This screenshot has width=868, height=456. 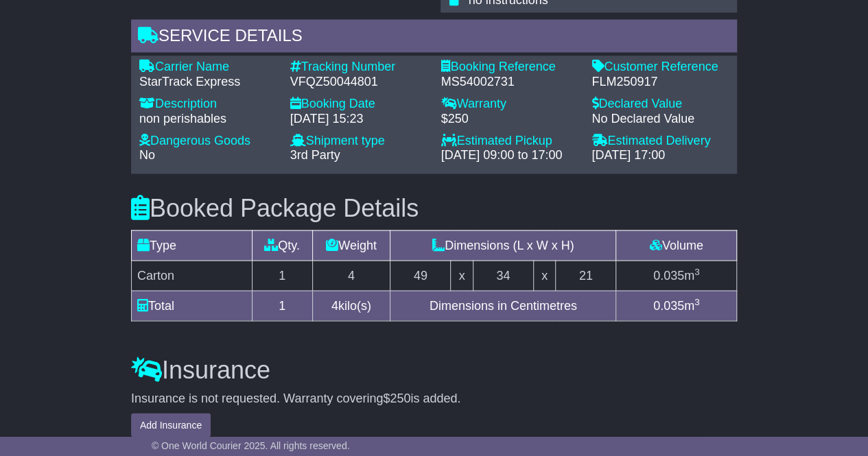 I want to click on div: Service Details, so click(x=434, y=37).